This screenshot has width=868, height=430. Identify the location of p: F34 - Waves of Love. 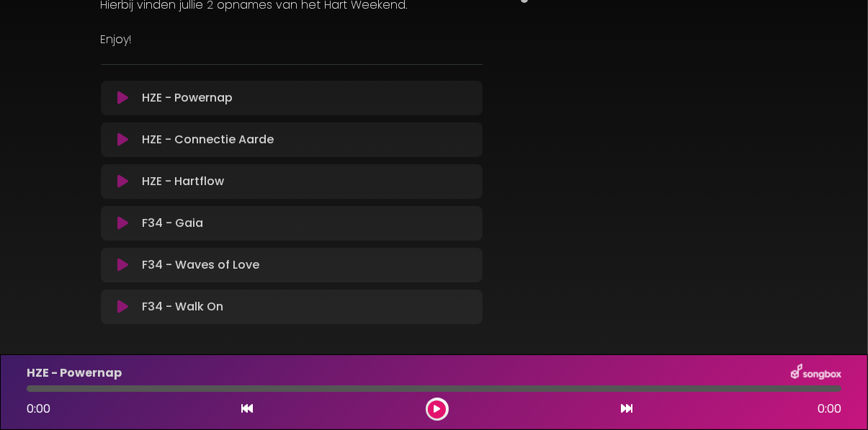
(200, 265).